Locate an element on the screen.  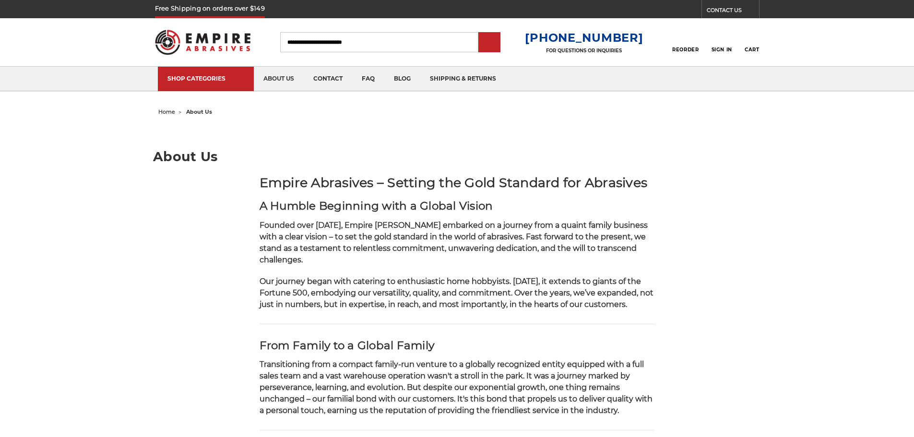
div: SHOP CATEGORIES is located at coordinates (206, 78).